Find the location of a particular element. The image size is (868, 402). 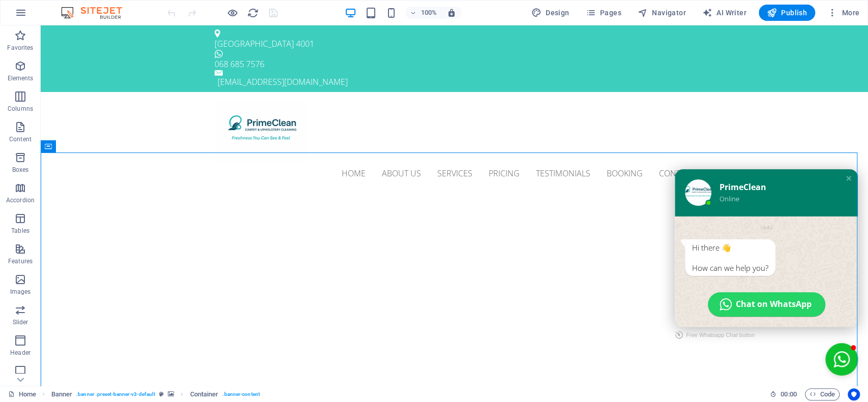

span: Code is located at coordinates (822, 394).